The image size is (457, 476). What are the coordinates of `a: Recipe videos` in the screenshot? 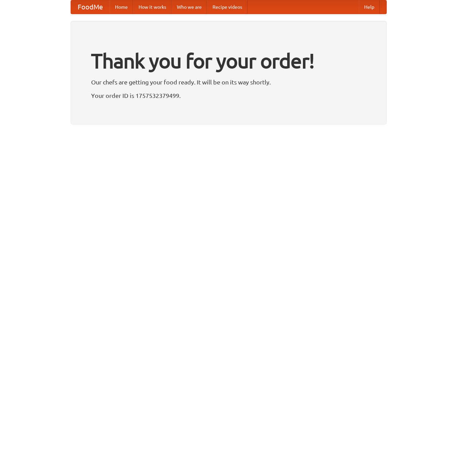 It's located at (228, 7).